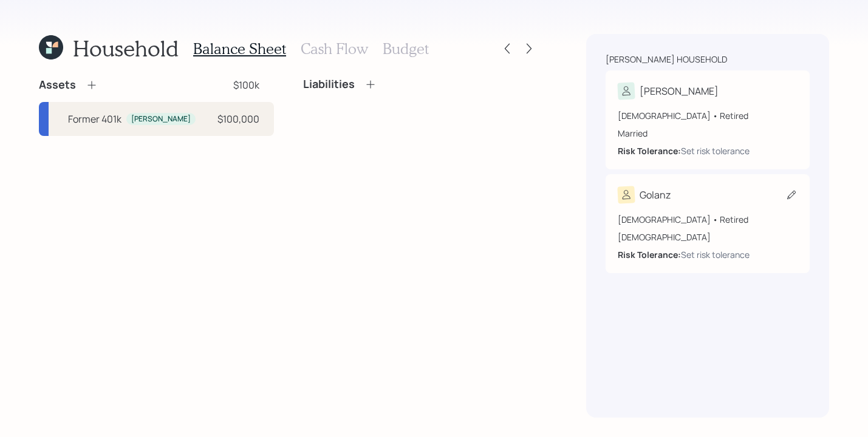 The image size is (868, 437). What do you see at coordinates (406, 49) in the screenshot?
I see `h3: Budget` at bounding box center [406, 49].